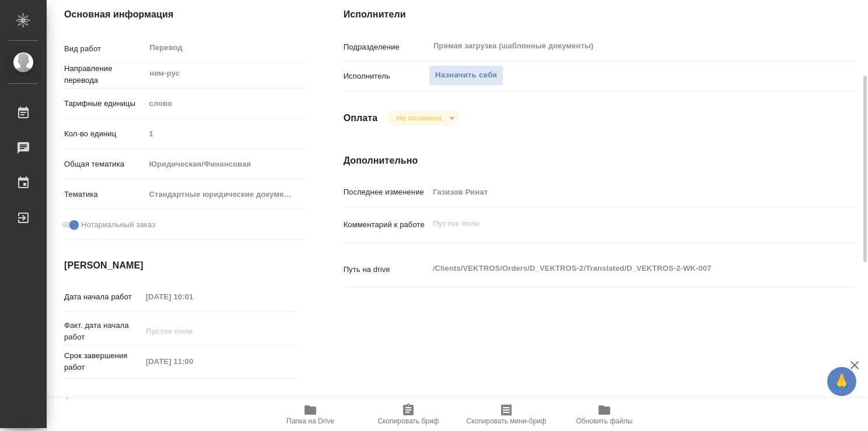 The width and height of the screenshot is (868, 431). What do you see at coordinates (361, 118) in the screenshot?
I see `h4: Оплата` at bounding box center [361, 118].